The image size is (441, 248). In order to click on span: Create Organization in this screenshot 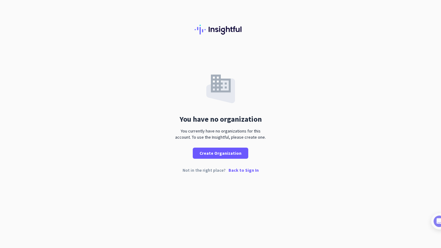, I will do `click(221, 153)`.